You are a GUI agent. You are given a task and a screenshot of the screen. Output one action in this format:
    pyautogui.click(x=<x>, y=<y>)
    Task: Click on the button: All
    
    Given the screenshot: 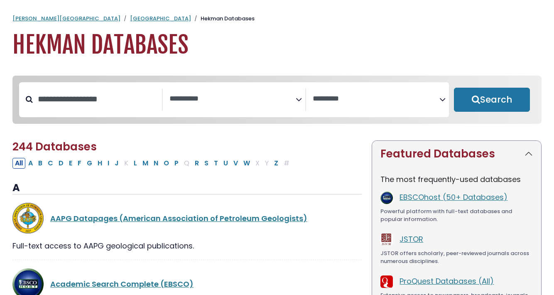 What is the action you would take?
    pyautogui.click(x=19, y=163)
    